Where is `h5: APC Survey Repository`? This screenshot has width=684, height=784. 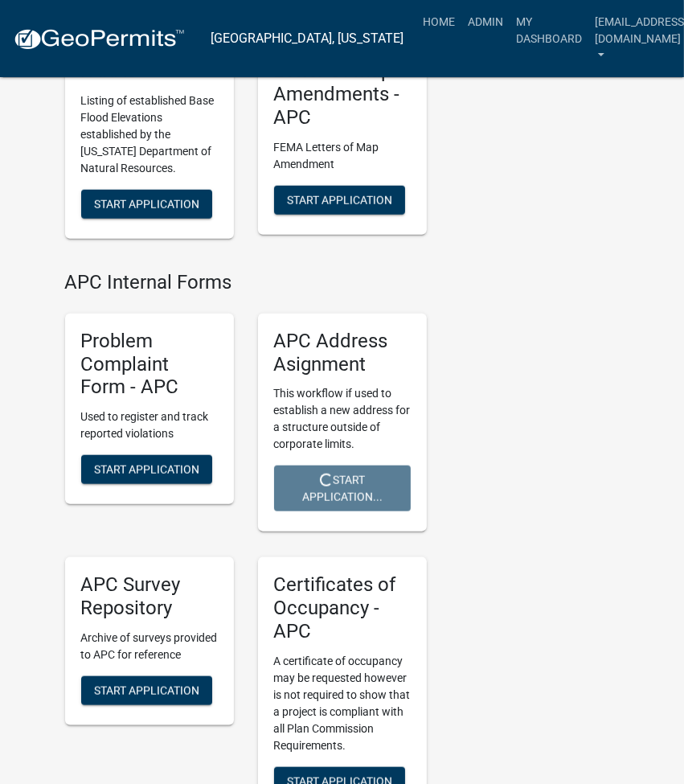
h5: APC Survey Repository is located at coordinates (150, 597).